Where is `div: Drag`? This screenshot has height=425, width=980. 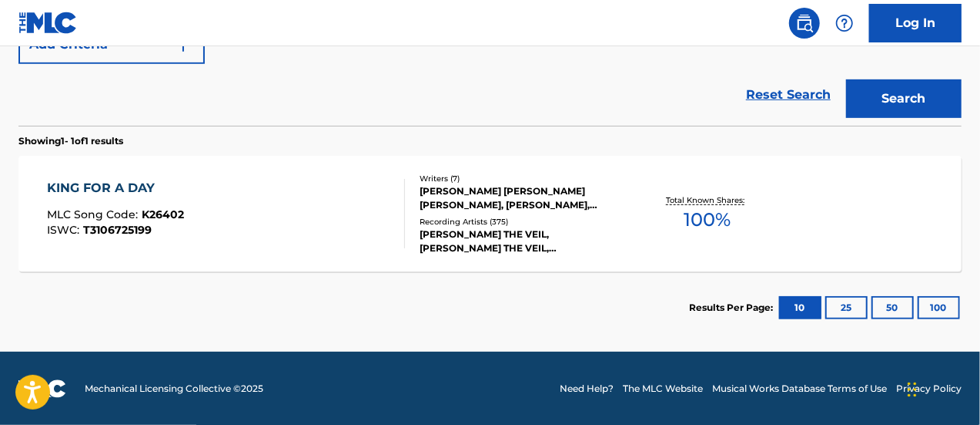
div: Drag is located at coordinates (912, 389).